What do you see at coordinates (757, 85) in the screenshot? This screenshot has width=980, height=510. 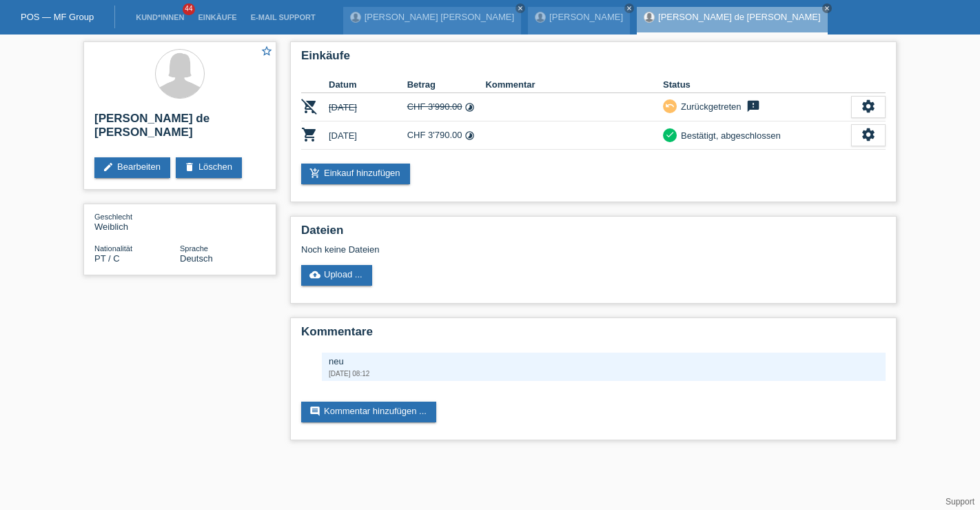 I see `th: Status` at bounding box center [757, 85].